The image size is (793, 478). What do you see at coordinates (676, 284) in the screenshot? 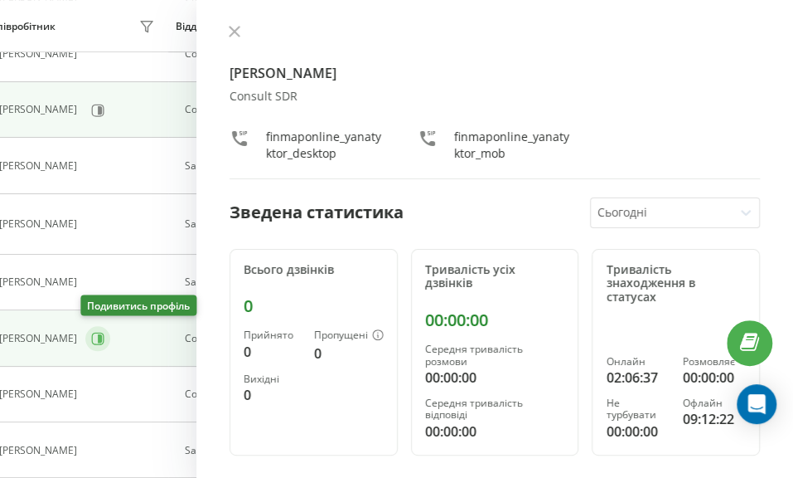
I see `div: Тривалість знаходження в статусах` at bounding box center [676, 284].